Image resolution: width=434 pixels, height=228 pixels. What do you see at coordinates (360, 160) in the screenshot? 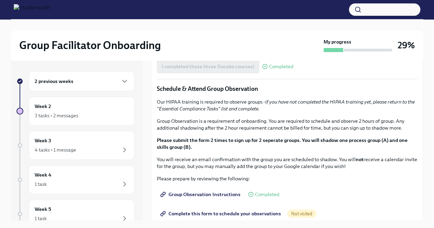
I see `strong: not` at bounding box center [360, 160].